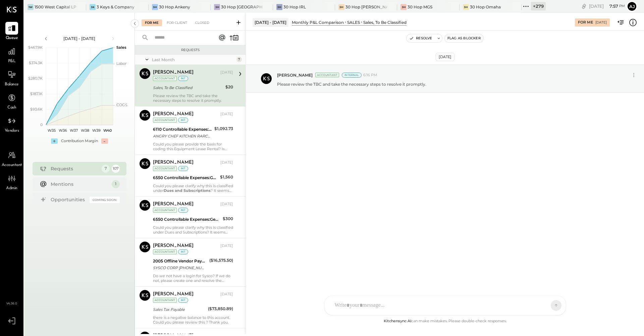 This screenshot has width=644, height=336. Describe the element at coordinates (96, 130) in the screenshot. I see `text: W39` at that location.